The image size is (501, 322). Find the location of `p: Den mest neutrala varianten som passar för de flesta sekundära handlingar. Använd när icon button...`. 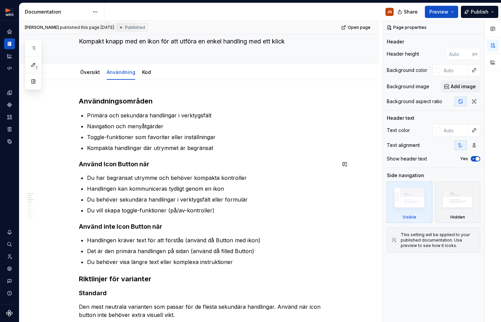

p: Den mest neutrala varianten som passar för de flesta sekundära handlingar. Använd när icon button... is located at coordinates (207, 311).